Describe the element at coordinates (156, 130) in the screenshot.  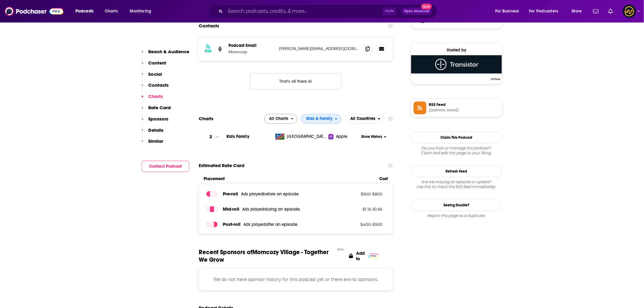
I see `p: Details` at that location.